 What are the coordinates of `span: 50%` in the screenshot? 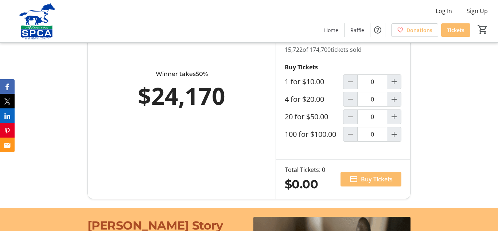 It's located at (201, 74).